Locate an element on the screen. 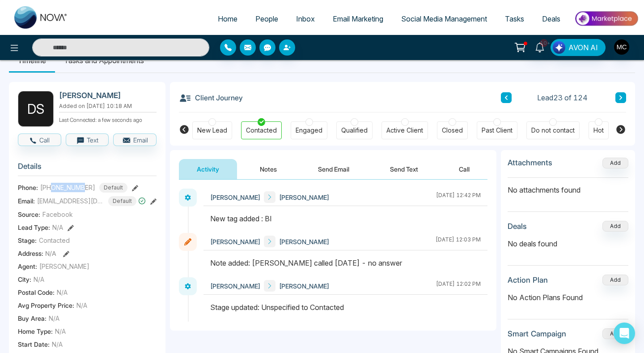 The image size is (644, 353). button: Send Email is located at coordinates (334, 169).